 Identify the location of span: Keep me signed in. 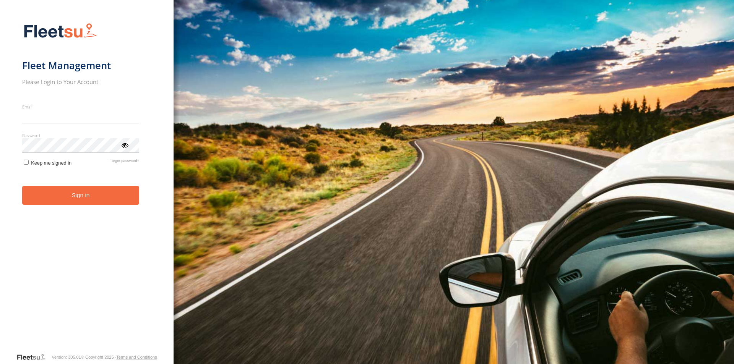
(51, 163).